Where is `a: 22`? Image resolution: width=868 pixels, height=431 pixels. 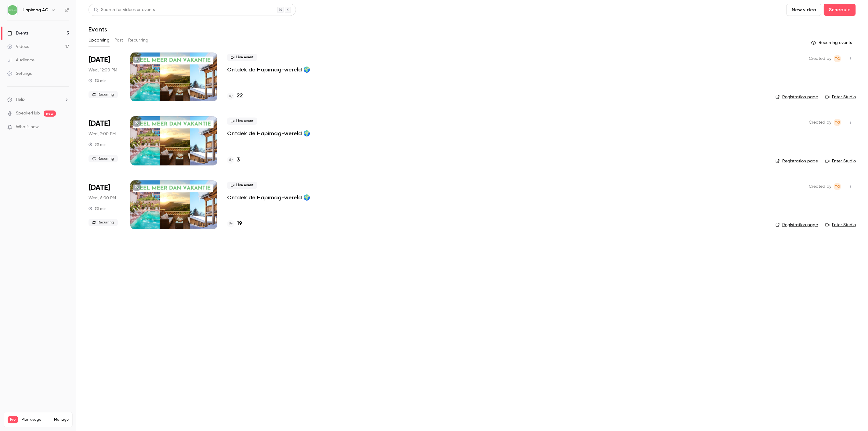
a: 22 is located at coordinates (235, 96).